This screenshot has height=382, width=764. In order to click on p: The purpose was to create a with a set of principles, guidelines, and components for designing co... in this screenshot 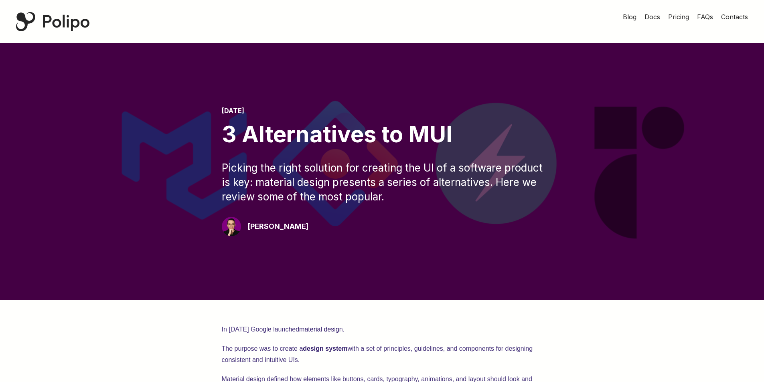, I will do `click(382, 355)`.